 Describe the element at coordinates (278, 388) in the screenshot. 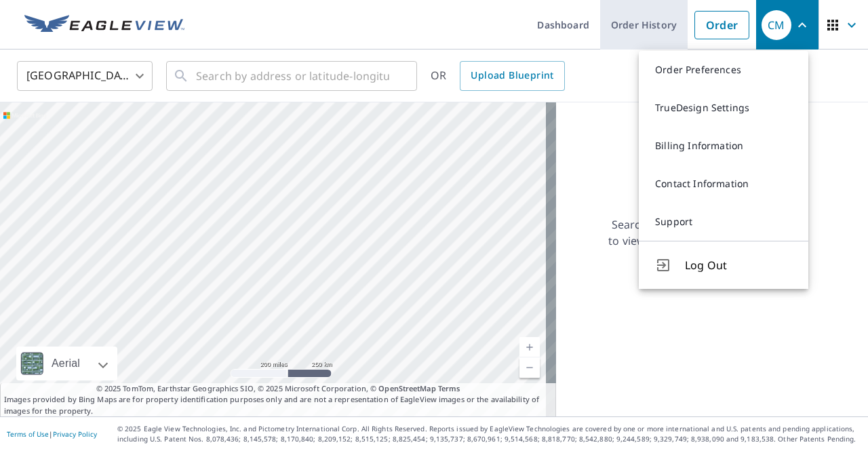

I see `span: © 2025 TomTom, Earthstar Geographics SIO, © 2025 Microsoft Corporation, ©` at that location.